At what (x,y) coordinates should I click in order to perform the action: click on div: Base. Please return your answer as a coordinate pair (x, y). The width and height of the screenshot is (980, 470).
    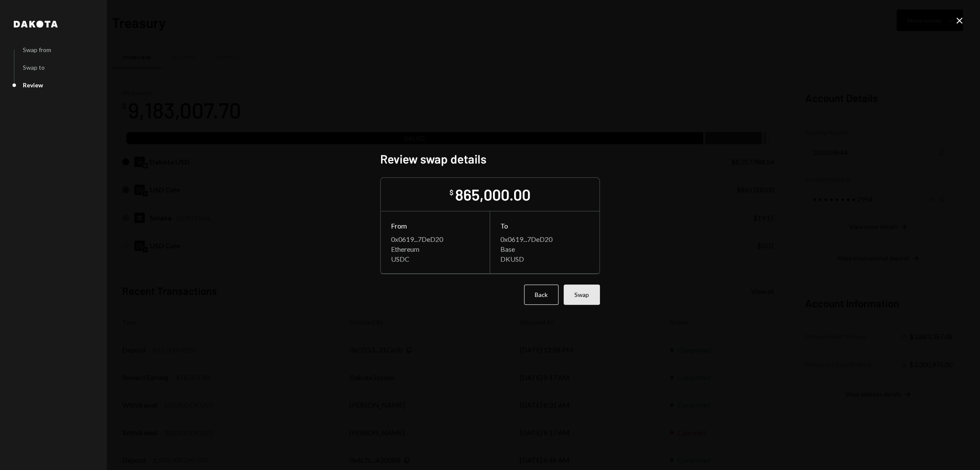
    Looking at the image, I should click on (545, 249).